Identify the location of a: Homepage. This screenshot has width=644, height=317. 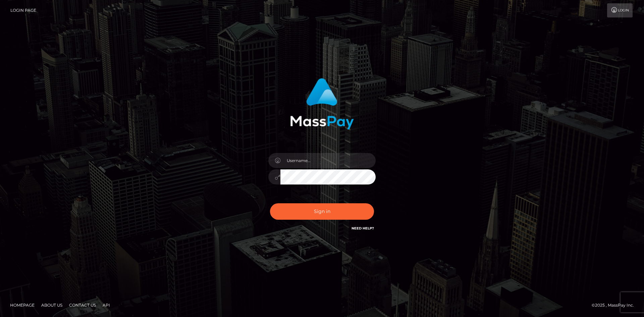
(22, 305).